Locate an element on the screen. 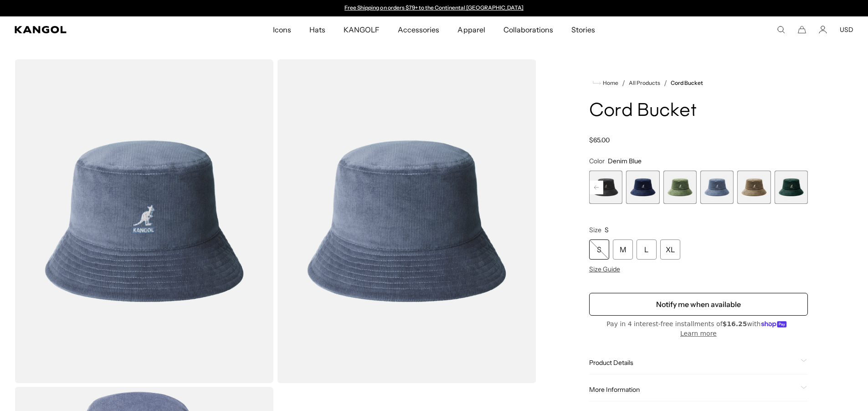 The width and height of the screenshot is (868, 411). div: XL is located at coordinates (670, 249).